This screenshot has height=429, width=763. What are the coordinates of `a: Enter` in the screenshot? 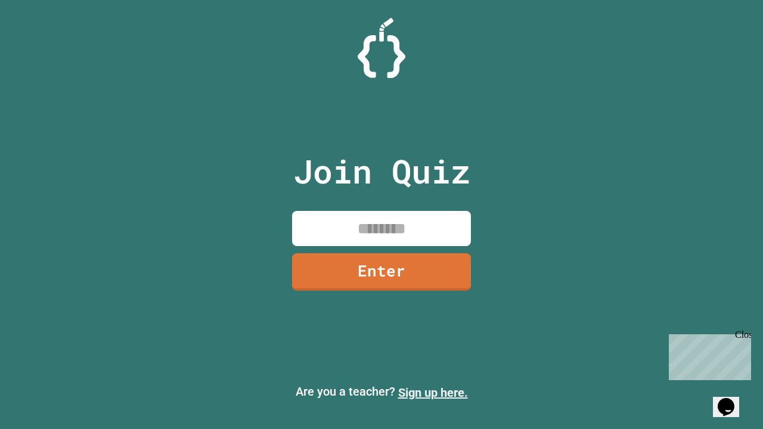 It's located at (382, 272).